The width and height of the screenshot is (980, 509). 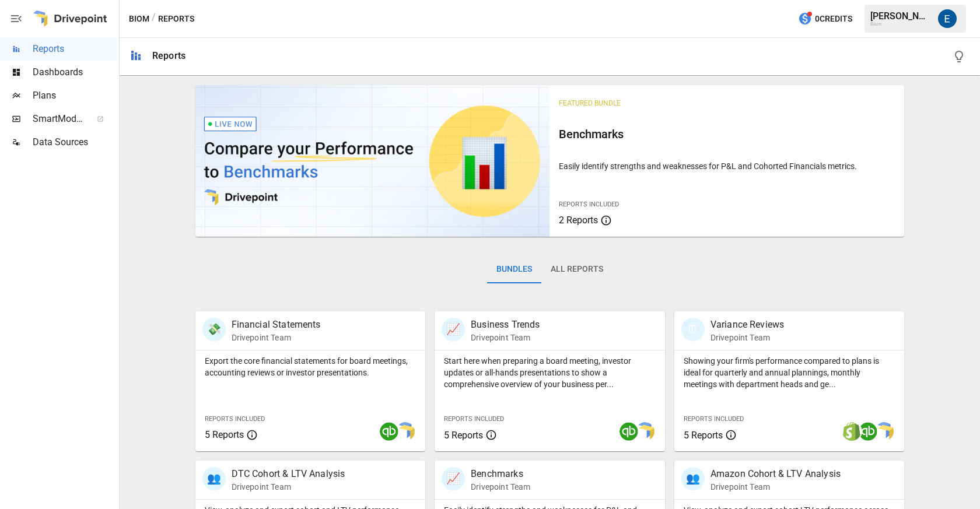 I want to click on h6: Benchmarks, so click(x=727, y=134).